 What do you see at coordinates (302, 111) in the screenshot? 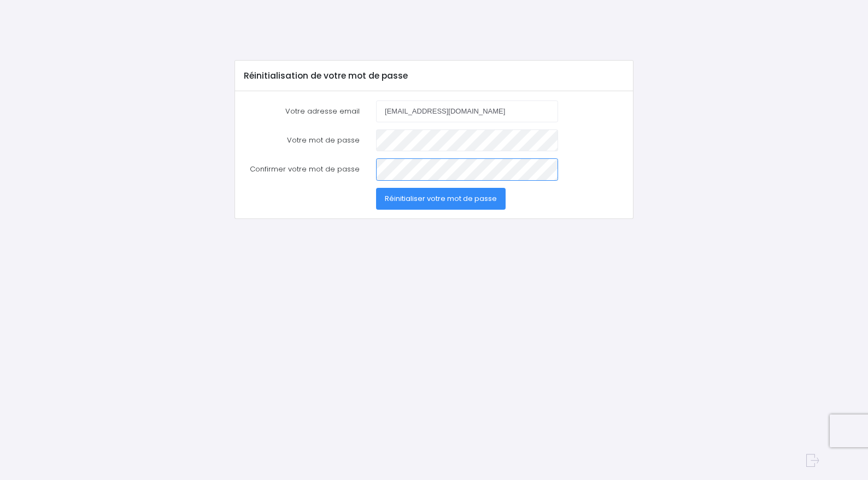
I see `label: Votre adresse email` at bounding box center [302, 111].